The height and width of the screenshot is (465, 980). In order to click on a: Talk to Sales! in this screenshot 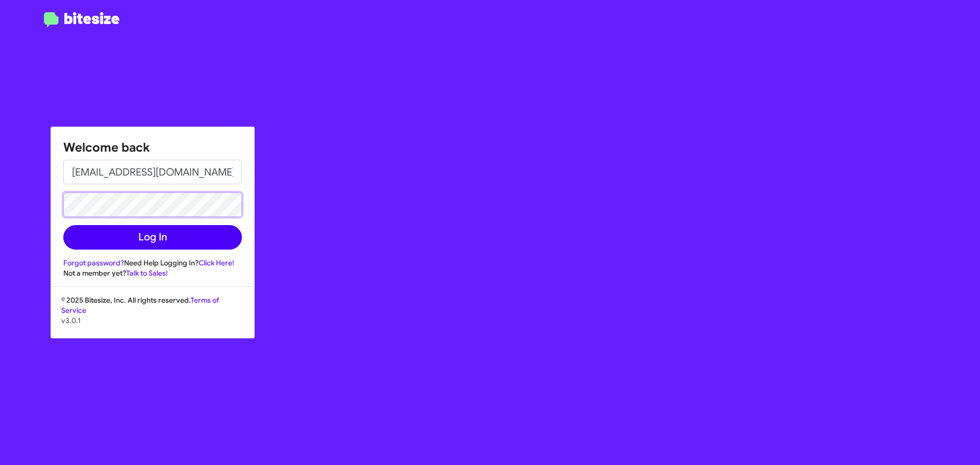, I will do `click(147, 273)`.